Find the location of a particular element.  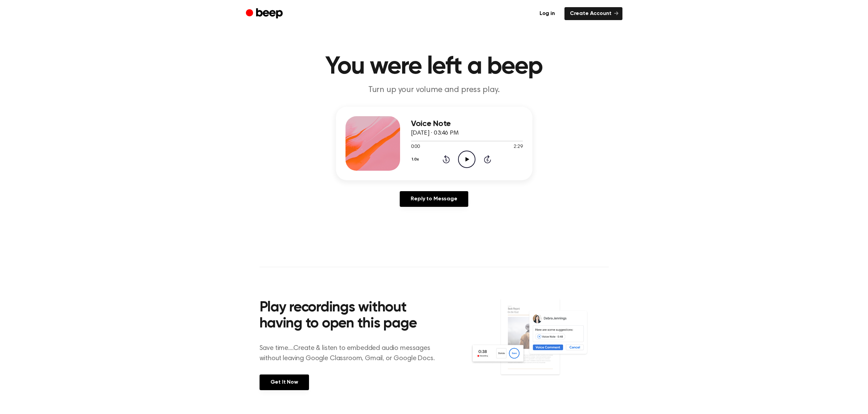

a: Get It Now is located at coordinates (284, 383).